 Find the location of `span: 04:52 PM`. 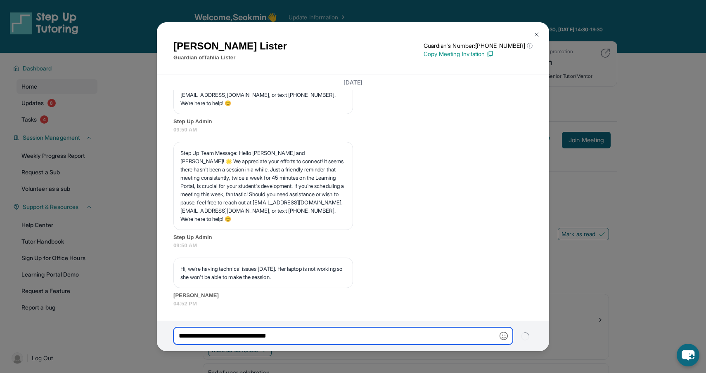

span: 04:52 PM is located at coordinates (353, 304).